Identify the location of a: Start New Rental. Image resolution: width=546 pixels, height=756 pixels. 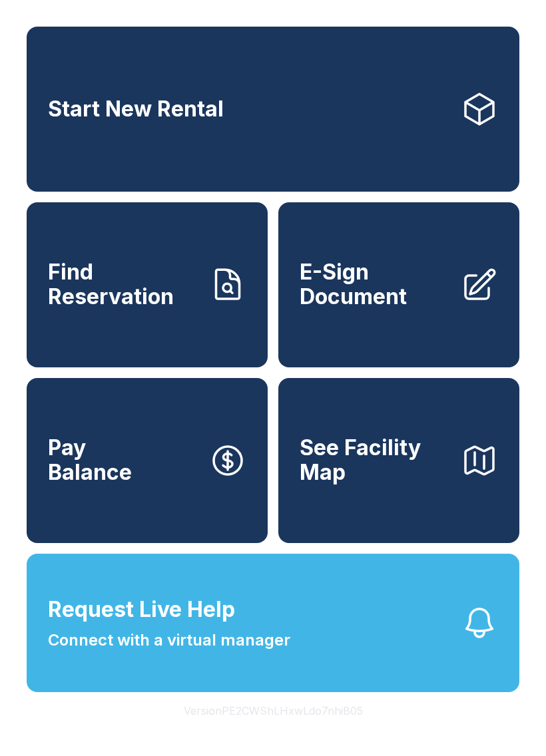
(273, 109).